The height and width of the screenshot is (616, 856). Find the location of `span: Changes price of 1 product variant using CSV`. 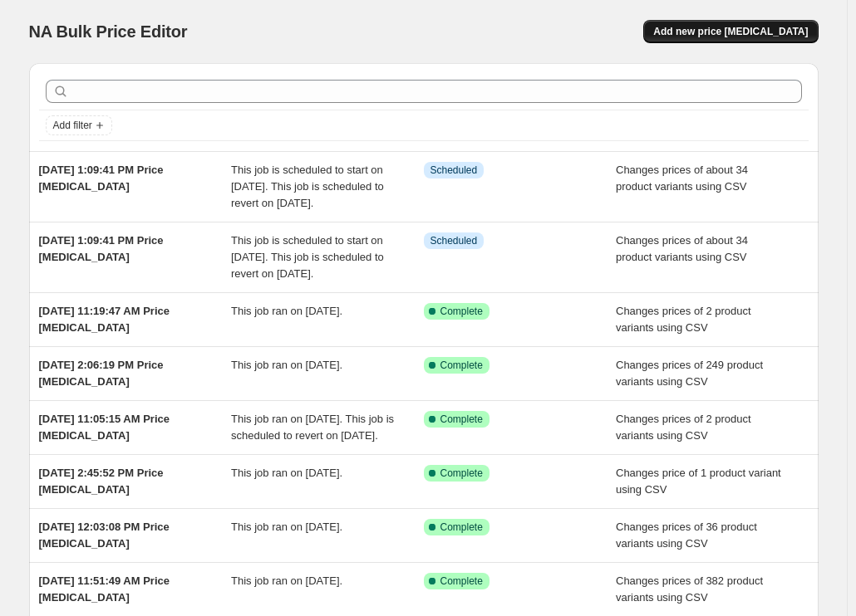

span: Changes price of 1 product variant using CSV is located at coordinates (698, 481).